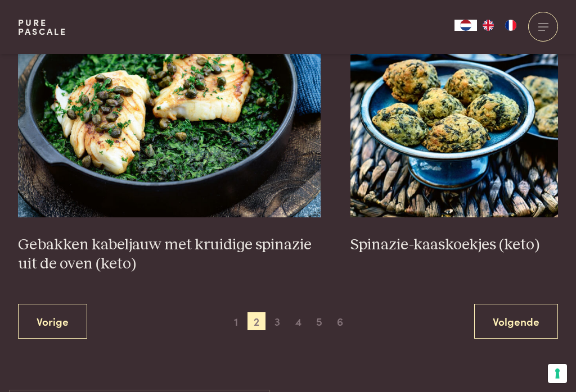 The image size is (576, 392). What do you see at coordinates (489, 25) in the screenshot?
I see `a: EN` at bounding box center [489, 25].